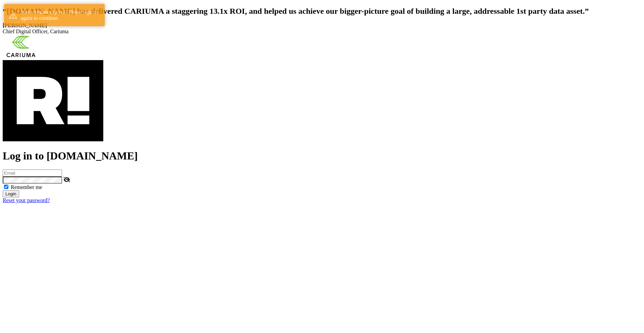 The height and width of the screenshot is (333, 644). What do you see at coordinates (21, 47) in the screenshot?
I see `img: Cariuma` at bounding box center [21, 47].